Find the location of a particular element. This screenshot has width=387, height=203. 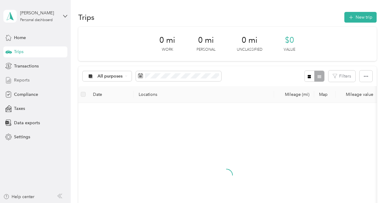

span: Taxes is located at coordinates (19, 108).